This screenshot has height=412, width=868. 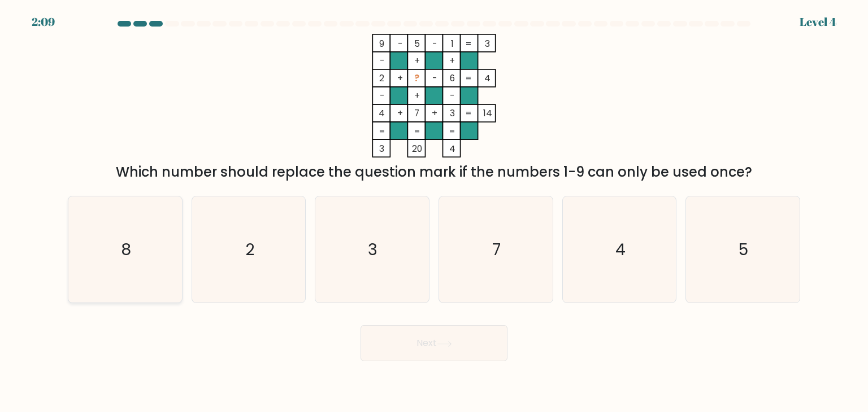 I want to click on div: Which number should replace the question mark if the numbers 1-9 can only be used once?, so click(x=434, y=172).